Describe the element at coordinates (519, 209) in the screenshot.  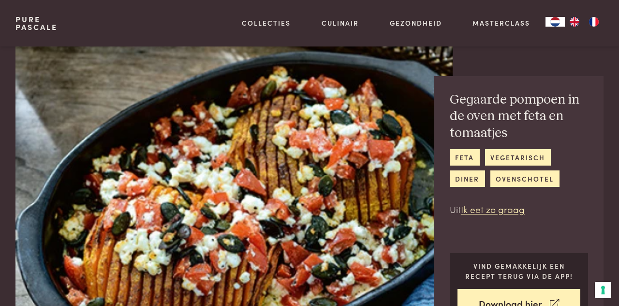
I see `p: Uit` at that location.